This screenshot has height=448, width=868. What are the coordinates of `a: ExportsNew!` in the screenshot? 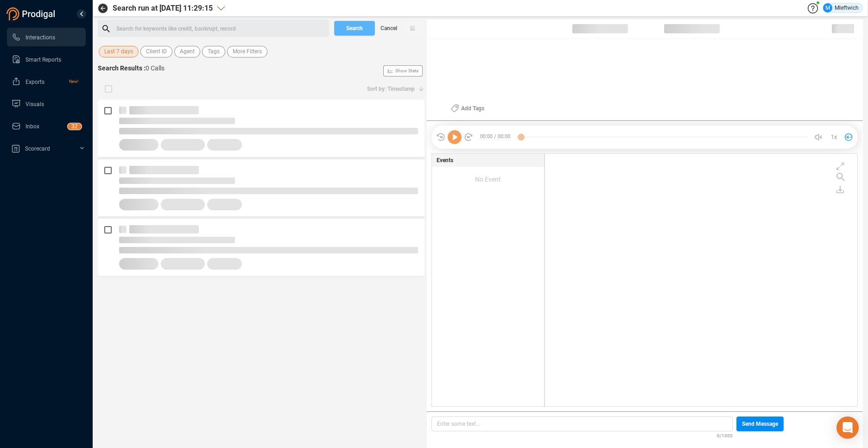 It's located at (45, 81).